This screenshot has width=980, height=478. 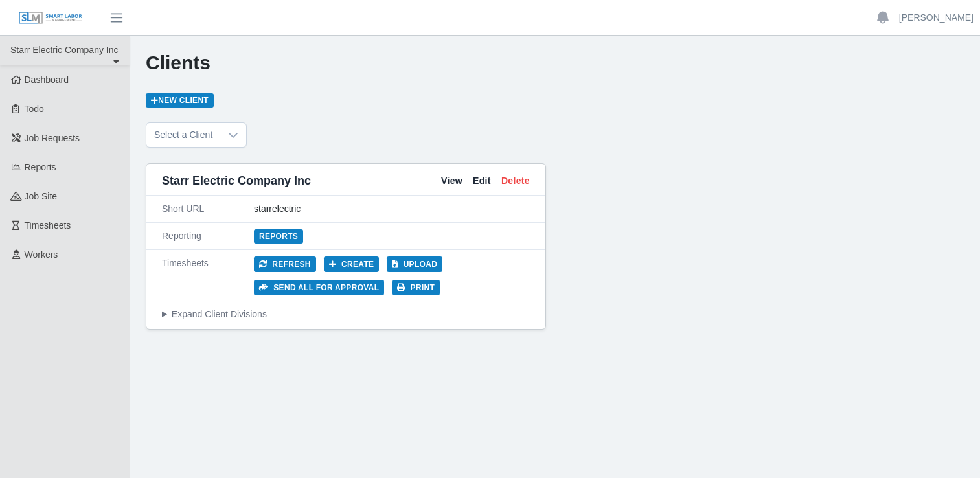 I want to click on button: Print, so click(x=416, y=287).